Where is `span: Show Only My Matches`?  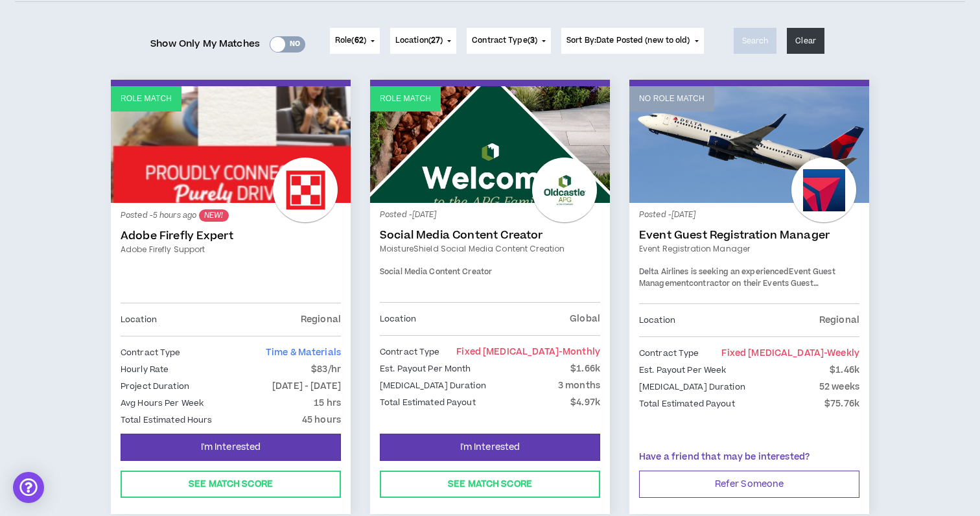
span: Show Only My Matches is located at coordinates (205, 44).